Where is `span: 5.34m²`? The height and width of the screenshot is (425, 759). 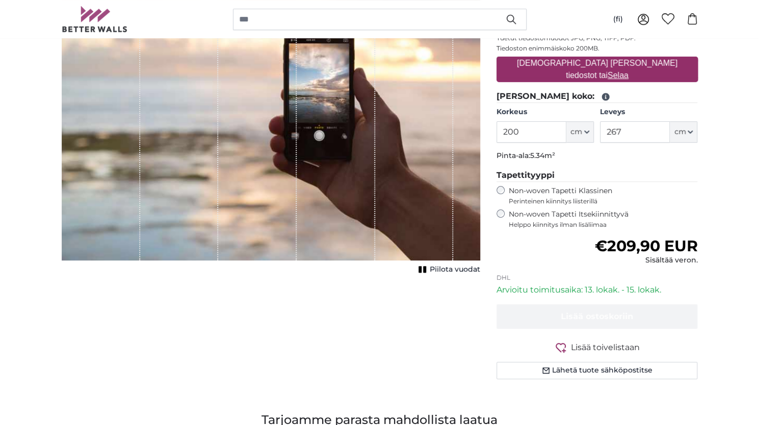
span: 5.34m² is located at coordinates (543, 156).